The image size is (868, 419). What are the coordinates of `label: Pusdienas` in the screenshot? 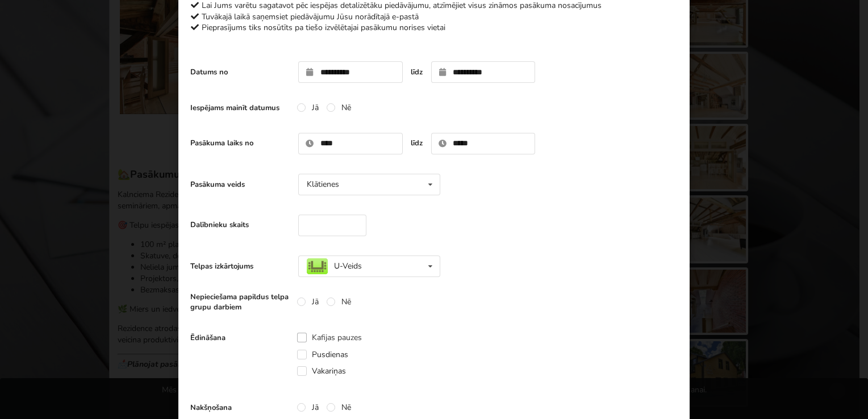 It's located at (323, 355).